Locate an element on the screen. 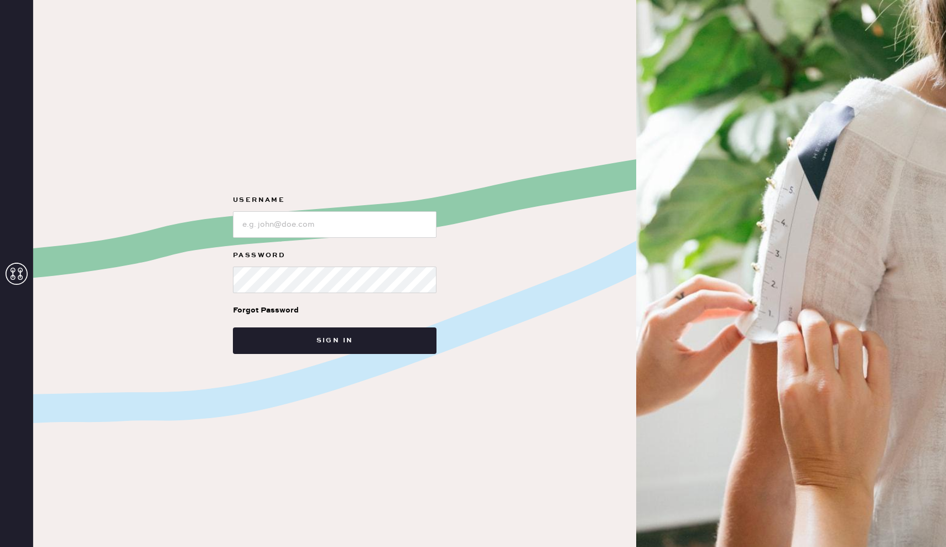  div: Forgot Password is located at coordinates (265, 310).